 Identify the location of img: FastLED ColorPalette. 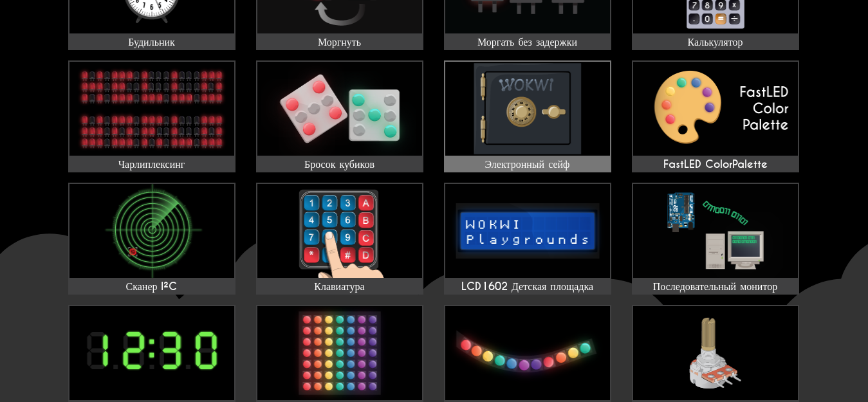
(715, 108).